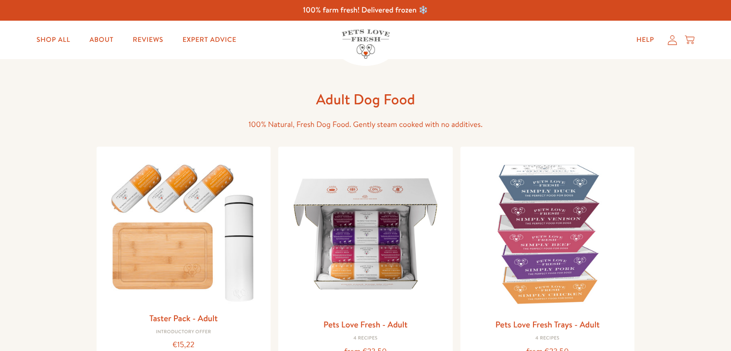 Image resolution: width=731 pixels, height=351 pixels. Describe the element at coordinates (210, 40) in the screenshot. I see `a: Expert Advice` at that location.